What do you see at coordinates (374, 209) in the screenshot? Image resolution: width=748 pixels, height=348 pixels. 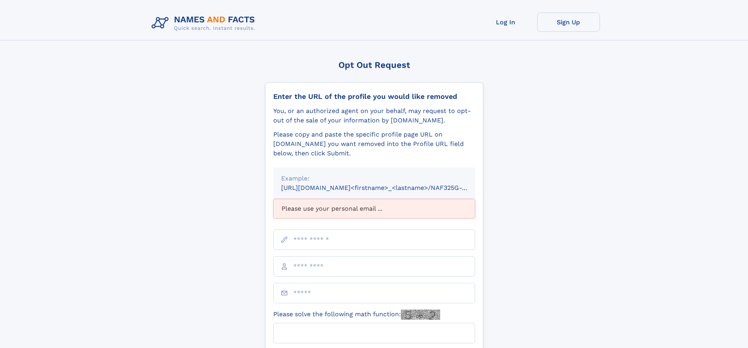 I see `div: Please use your personal email ...` at bounding box center [374, 209].